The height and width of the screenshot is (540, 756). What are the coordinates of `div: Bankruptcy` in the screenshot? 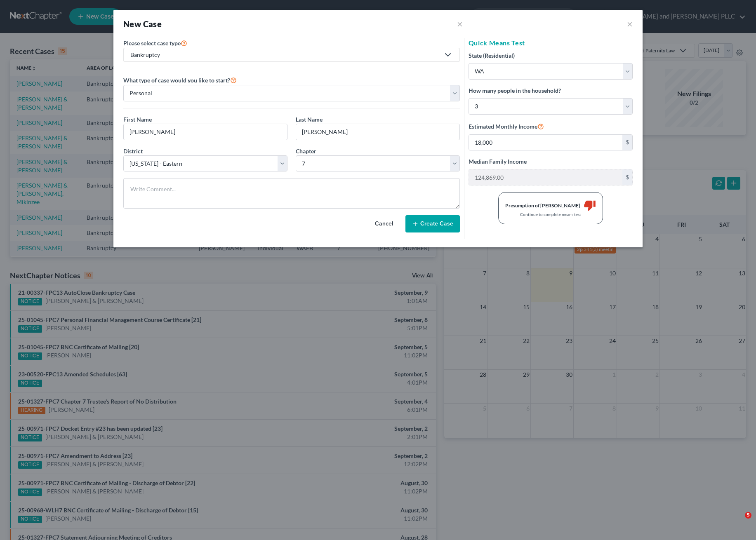 It's located at (285, 55).